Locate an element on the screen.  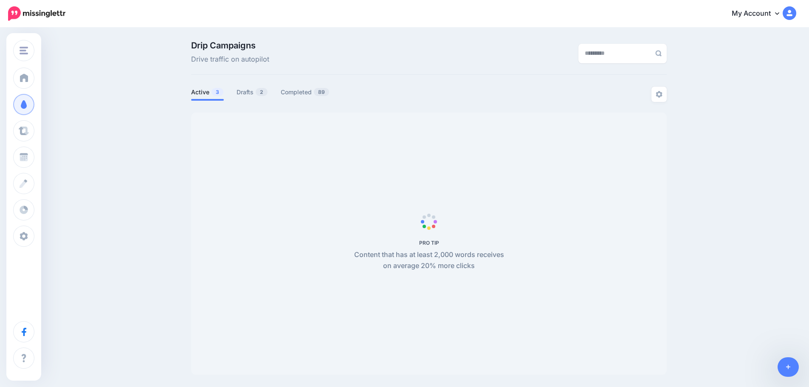
span: 3 is located at coordinates (217, 92).